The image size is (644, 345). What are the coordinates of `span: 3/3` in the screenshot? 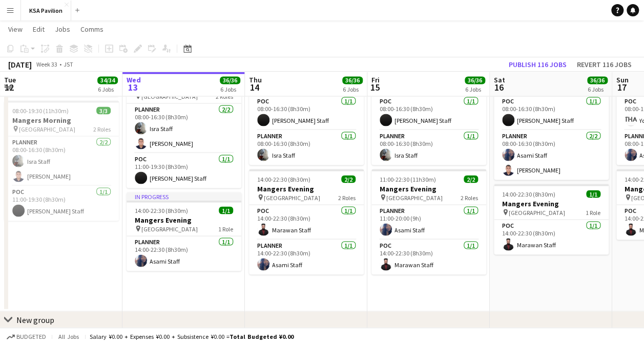 It's located at (103, 110).